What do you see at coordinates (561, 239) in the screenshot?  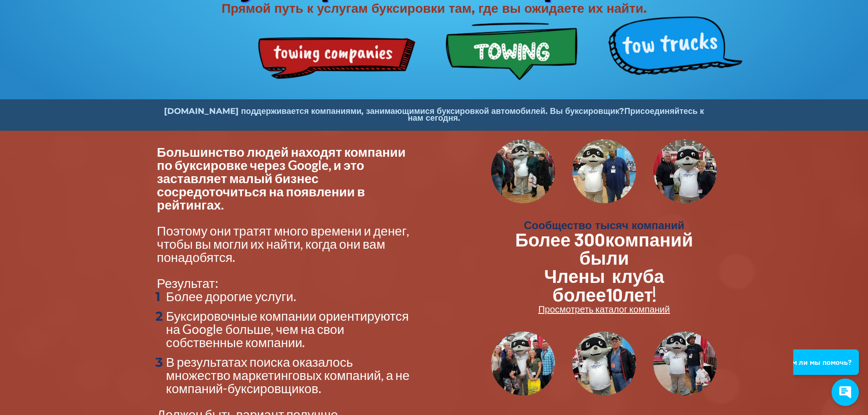 I see `font: Более 300` at bounding box center [561, 239].